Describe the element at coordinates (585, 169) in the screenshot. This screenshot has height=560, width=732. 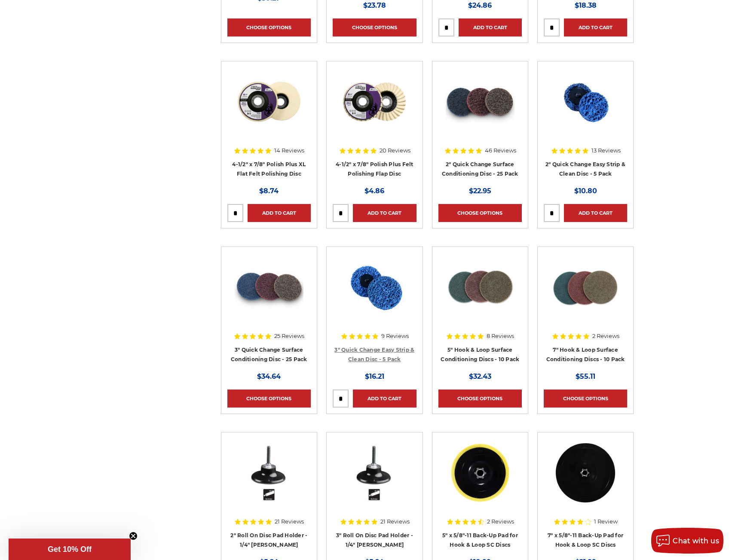
I see `a: 2" Quick Change Easy Strip & Clean Disc - 5 Pack` at that location.